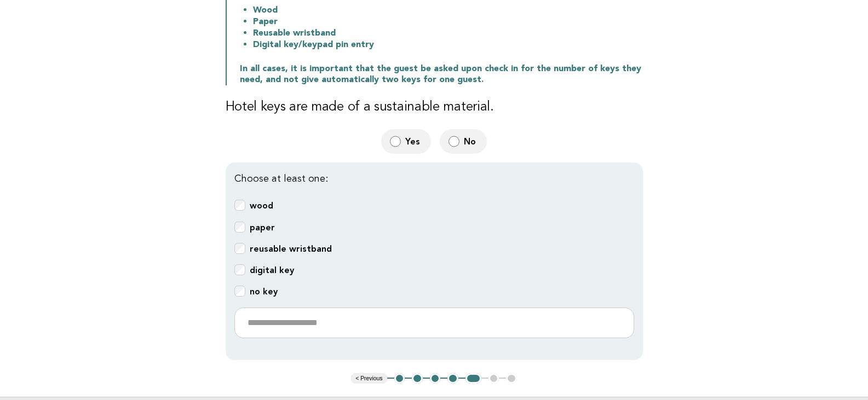  What do you see at coordinates (441, 75) in the screenshot?
I see `p: In all cases, it is important that the guest be asked upon check in for the number of keys they n...` at bounding box center [441, 75].